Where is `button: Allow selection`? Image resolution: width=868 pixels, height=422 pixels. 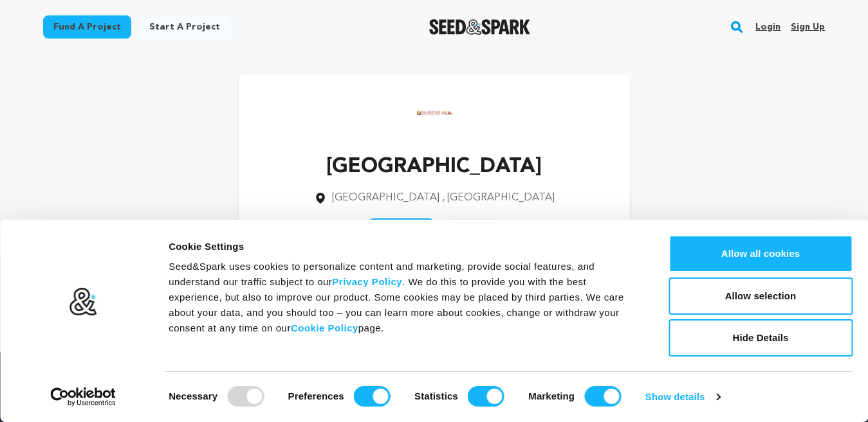
button: Allow selection is located at coordinates (761, 296).